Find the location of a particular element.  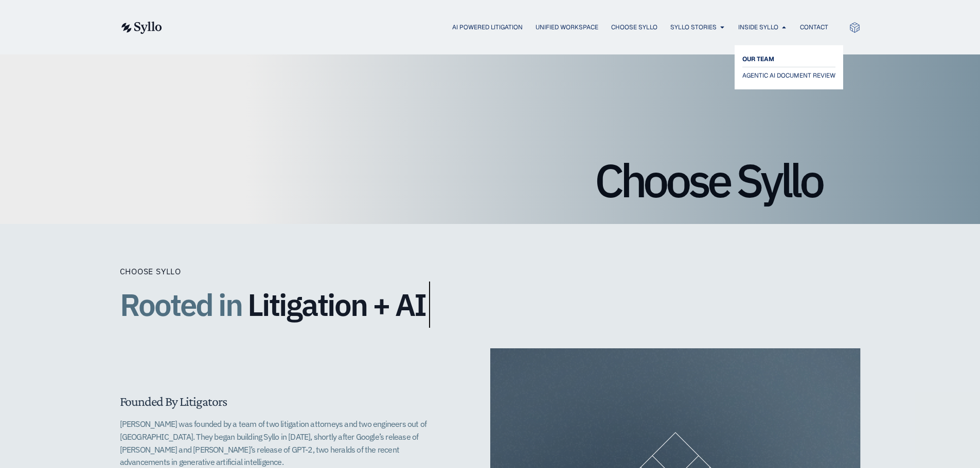

span: Inside Syllo is located at coordinates (758, 28).